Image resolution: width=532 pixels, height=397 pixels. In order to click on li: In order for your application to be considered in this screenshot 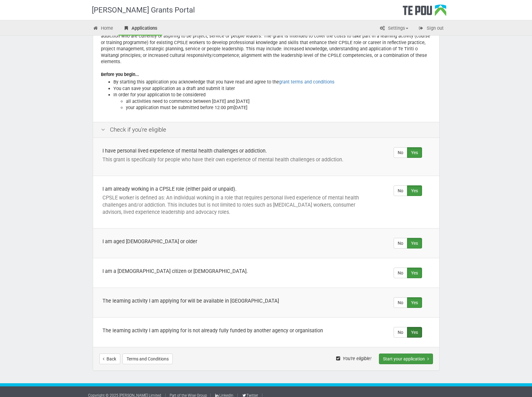, I will do `click(272, 101)`.